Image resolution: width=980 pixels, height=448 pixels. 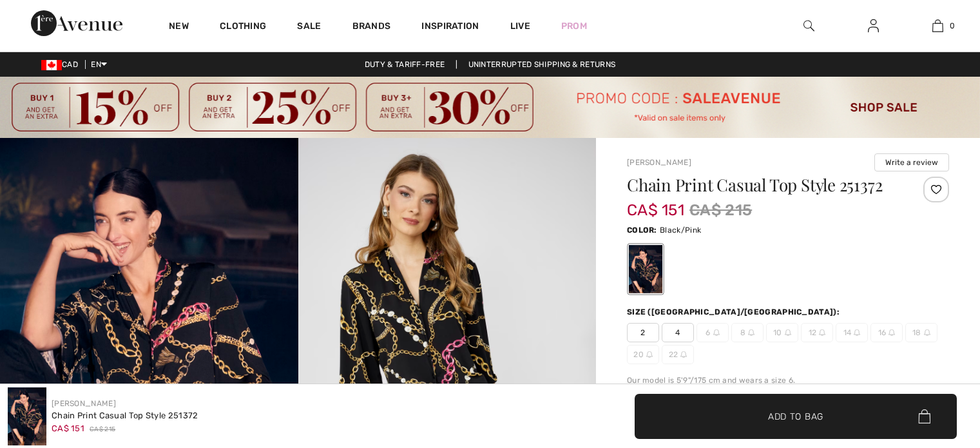 I want to click on h1: Chain Print Casual Top Style 251372, so click(x=761, y=185).